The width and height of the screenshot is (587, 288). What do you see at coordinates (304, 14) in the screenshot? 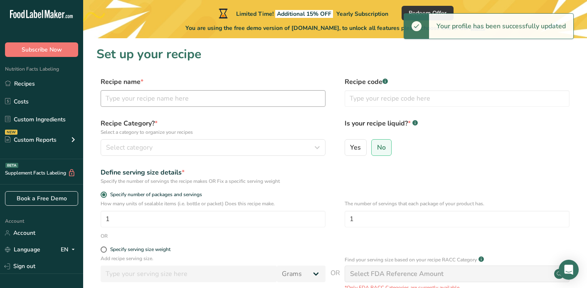
I see `span: Additional 15% OFF` at bounding box center [304, 14].